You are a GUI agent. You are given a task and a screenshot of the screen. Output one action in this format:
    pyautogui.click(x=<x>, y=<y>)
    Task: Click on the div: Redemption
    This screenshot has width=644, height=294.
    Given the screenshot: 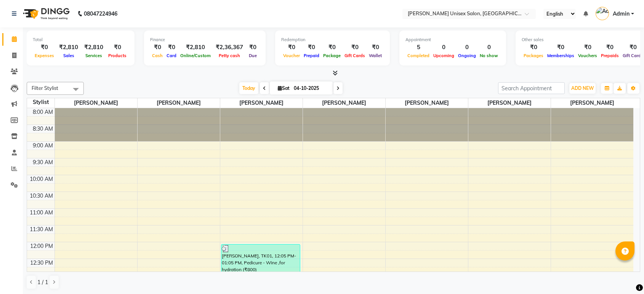 What is the action you would take?
    pyautogui.click(x=332, y=39)
    